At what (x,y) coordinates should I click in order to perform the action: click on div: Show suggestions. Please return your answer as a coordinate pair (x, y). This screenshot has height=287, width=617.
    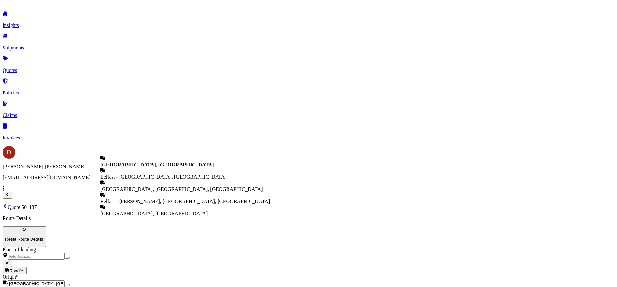
    Looking at the image, I should click on (185, 186).